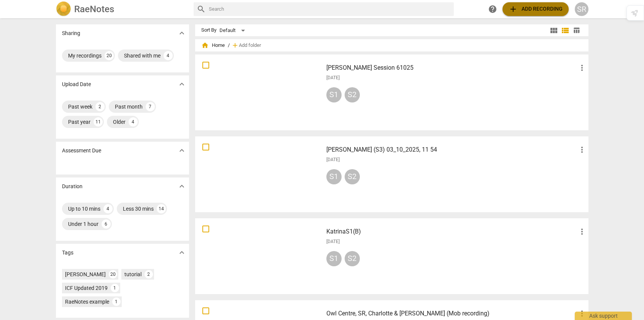 The height and width of the screenshot is (320, 644). What do you see at coordinates (84, 208) in the screenshot?
I see `div: Up to 10 mins` at bounding box center [84, 208].